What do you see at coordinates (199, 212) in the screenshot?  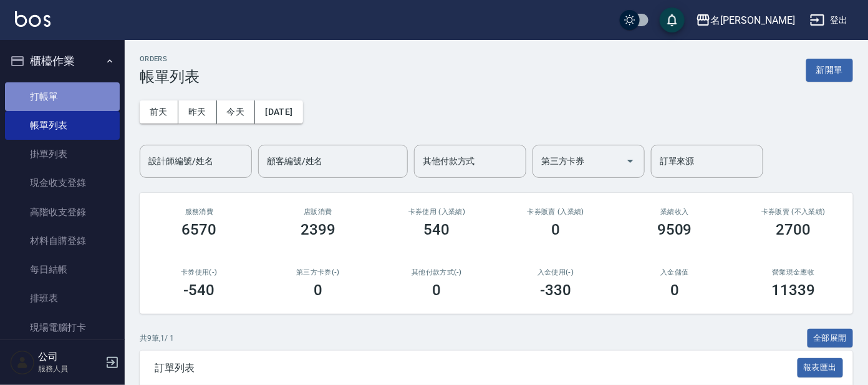 I see `h3: 服務消費` at bounding box center [199, 212].